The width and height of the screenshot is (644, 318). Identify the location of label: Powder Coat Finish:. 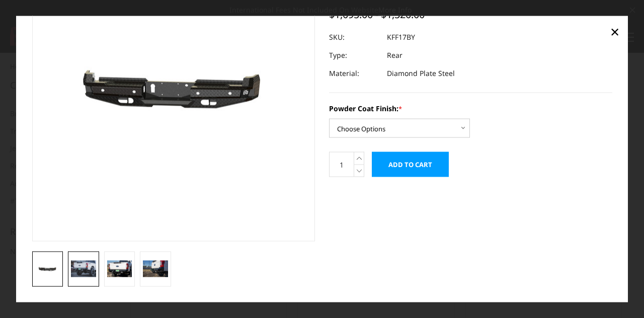
(471, 108).